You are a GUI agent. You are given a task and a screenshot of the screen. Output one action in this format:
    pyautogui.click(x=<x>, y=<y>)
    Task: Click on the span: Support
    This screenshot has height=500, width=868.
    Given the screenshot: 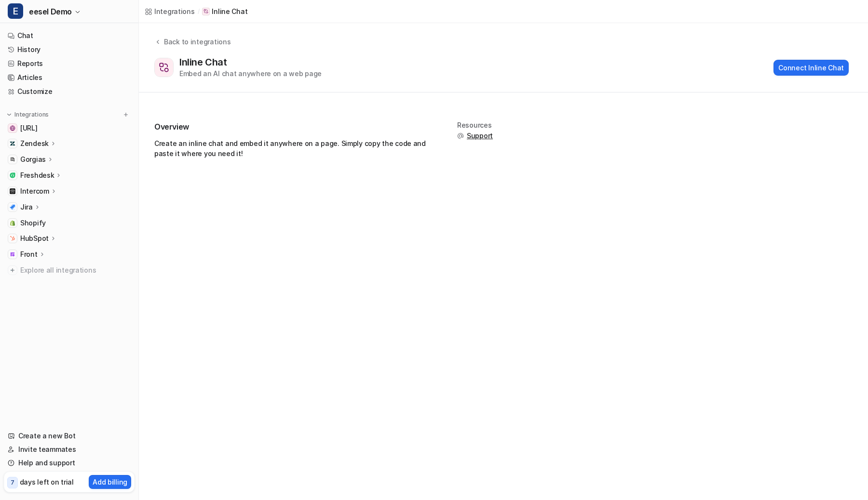 What is the action you would take?
    pyautogui.click(x=479, y=136)
    